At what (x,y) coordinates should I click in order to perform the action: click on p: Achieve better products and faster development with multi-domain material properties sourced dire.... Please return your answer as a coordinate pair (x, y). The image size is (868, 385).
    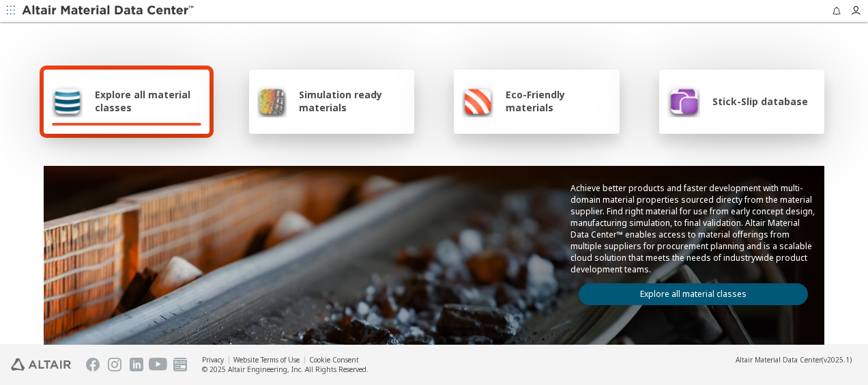
    Looking at the image, I should click on (693, 229).